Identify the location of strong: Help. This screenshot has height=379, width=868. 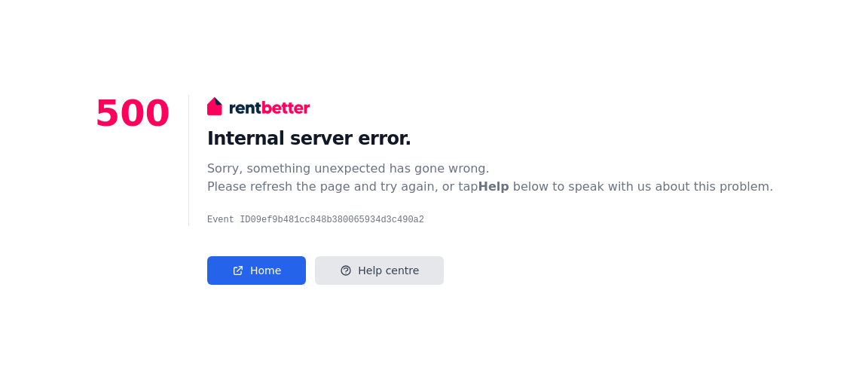
(494, 187).